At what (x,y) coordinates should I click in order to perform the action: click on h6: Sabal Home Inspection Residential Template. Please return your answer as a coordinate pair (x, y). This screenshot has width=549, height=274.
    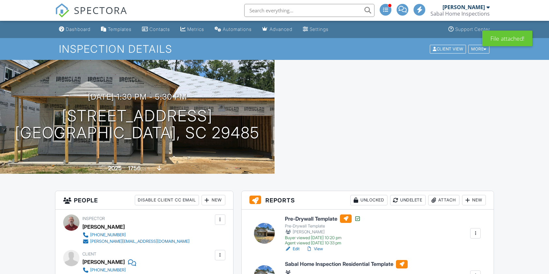
    Looking at the image, I should click on (346, 264).